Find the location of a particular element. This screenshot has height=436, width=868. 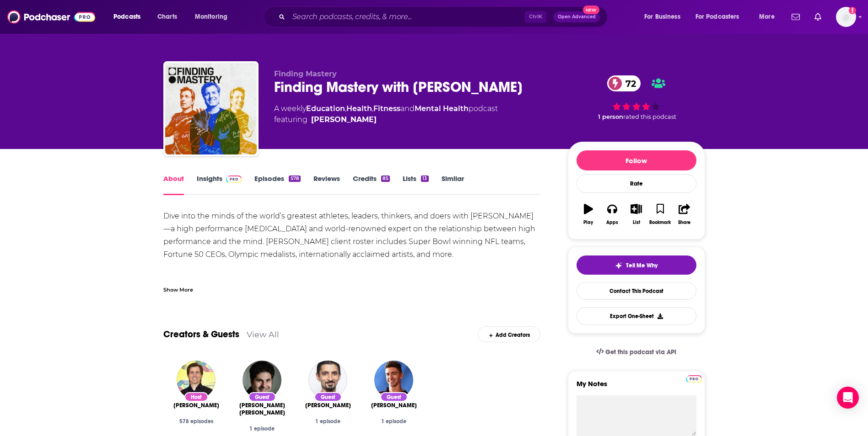

img: Anthony Ervin is located at coordinates (393, 380).